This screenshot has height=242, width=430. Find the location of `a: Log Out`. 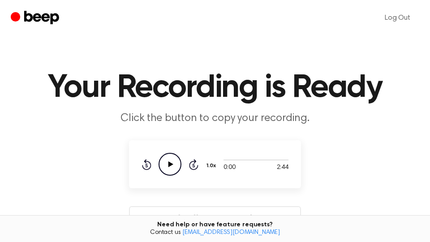

a: Log Out is located at coordinates (398, 18).